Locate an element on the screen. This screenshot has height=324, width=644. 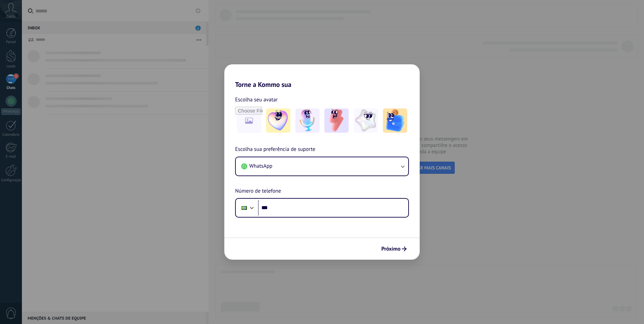
span: Escolha seu avatar is located at coordinates (257, 99).